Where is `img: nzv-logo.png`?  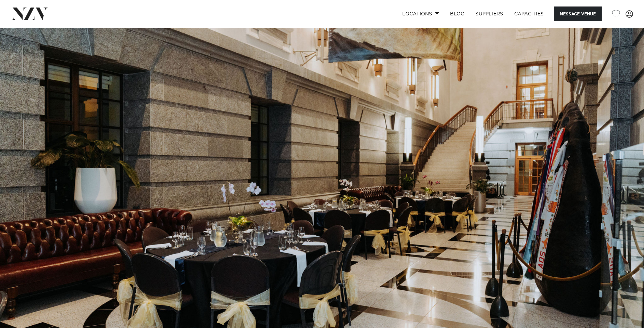 img: nzv-logo.png is located at coordinates (29, 14).